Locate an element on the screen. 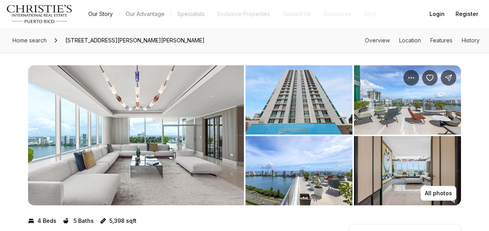  a: Our Story is located at coordinates (100, 14).